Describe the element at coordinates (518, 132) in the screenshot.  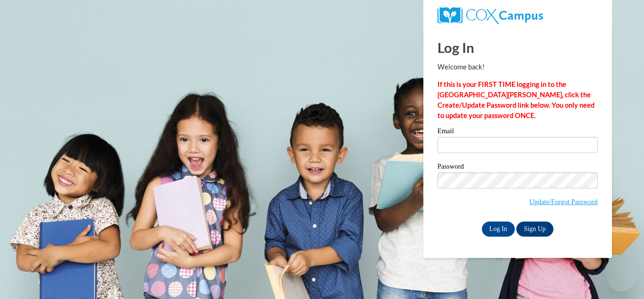
I see `label: Email` at that location.